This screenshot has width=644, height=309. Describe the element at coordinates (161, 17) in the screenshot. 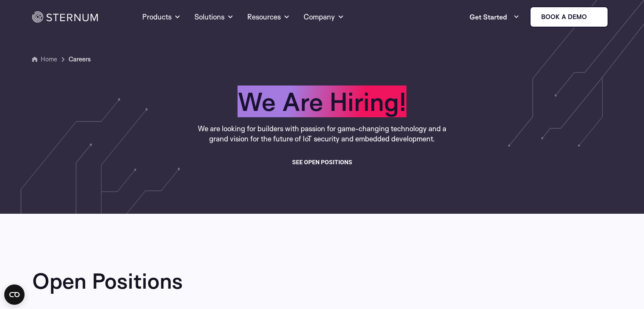

I see `a: Products` at that location.